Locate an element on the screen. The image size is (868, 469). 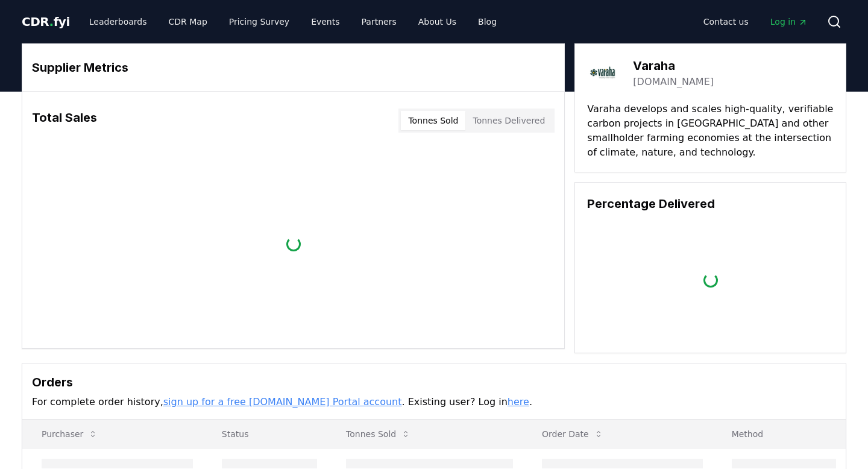
img: Varaha-logo is located at coordinates (604, 73).